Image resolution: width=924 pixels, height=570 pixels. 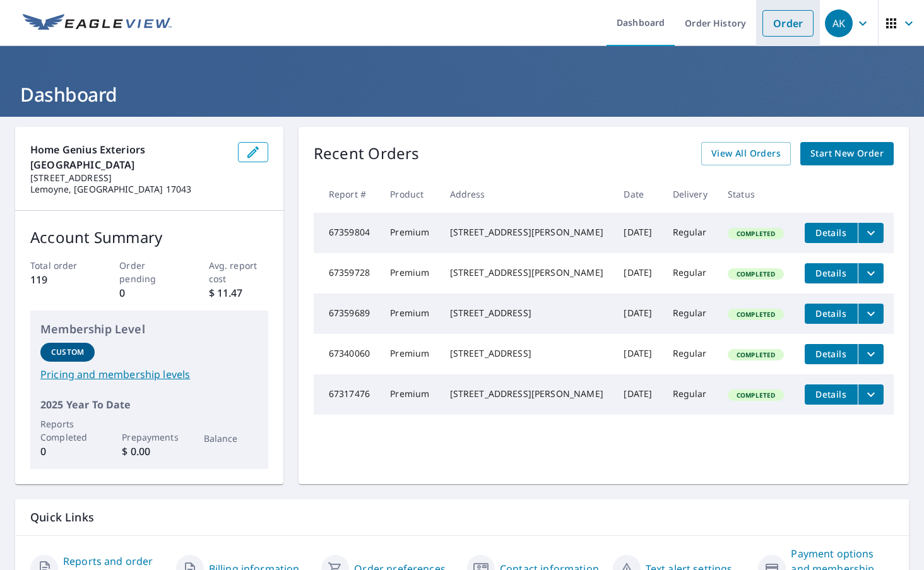 What do you see at coordinates (67, 431) in the screenshot?
I see `p: Reports Completed` at bounding box center [67, 431].